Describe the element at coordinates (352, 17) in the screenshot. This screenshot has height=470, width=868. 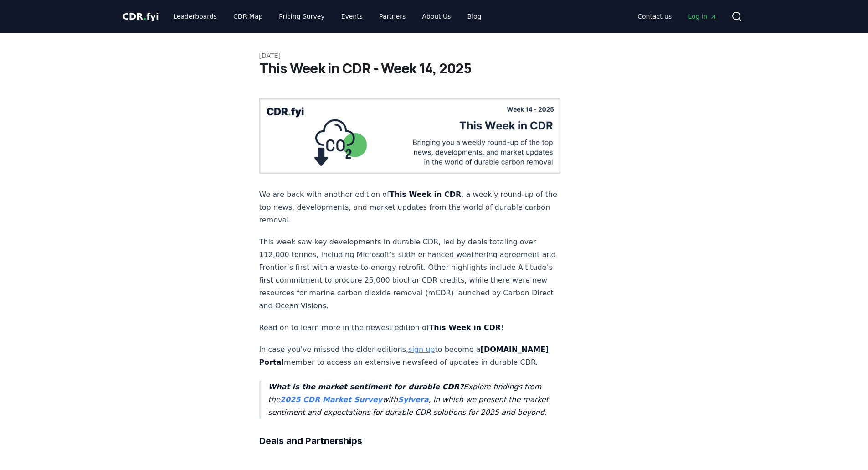
I see `a: Events` at that location.